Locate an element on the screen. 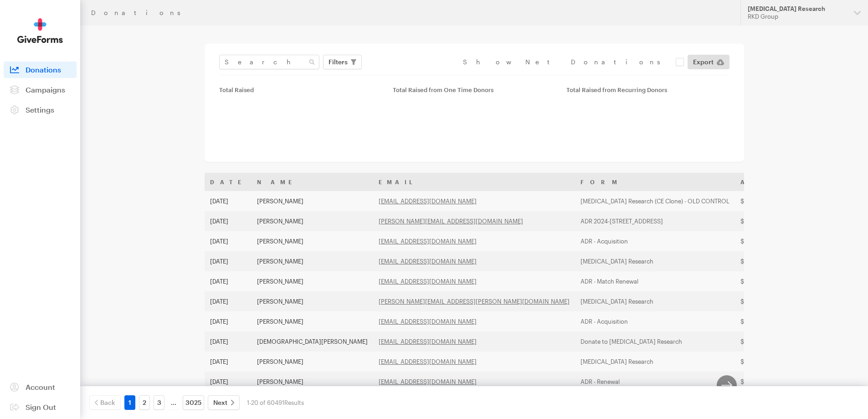  span: Next is located at coordinates (220, 403).